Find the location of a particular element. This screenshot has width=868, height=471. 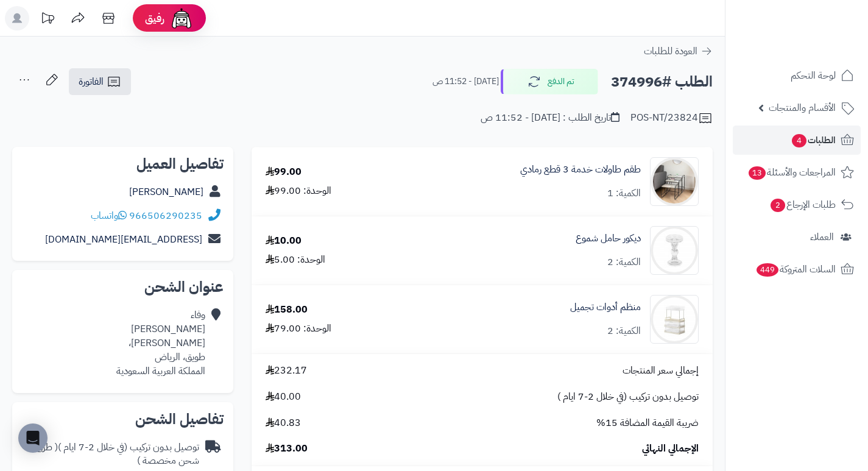

img: logo-2.png is located at coordinates (821, 46).